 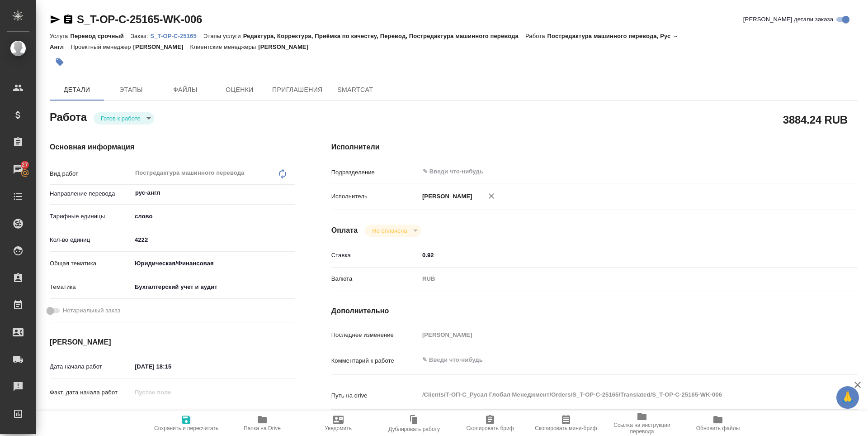 What do you see at coordinates (91, 174) in the screenshot?
I see `p: Вид работ` at bounding box center [91, 174].